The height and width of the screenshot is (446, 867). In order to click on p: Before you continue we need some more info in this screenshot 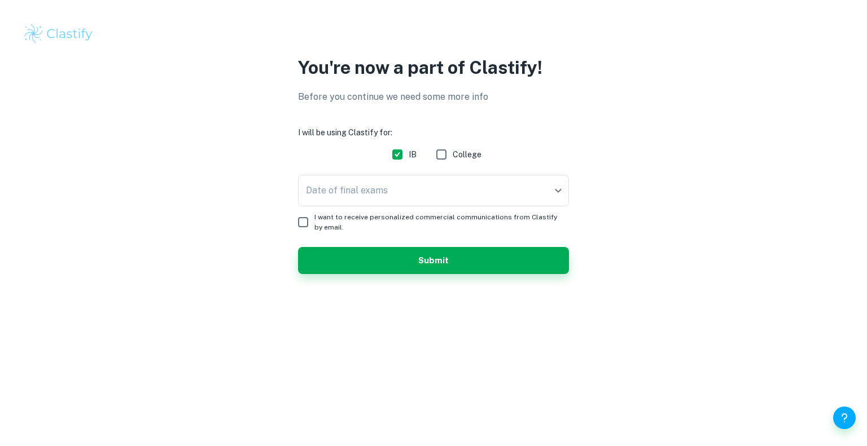, I will do `click(433, 97)`.